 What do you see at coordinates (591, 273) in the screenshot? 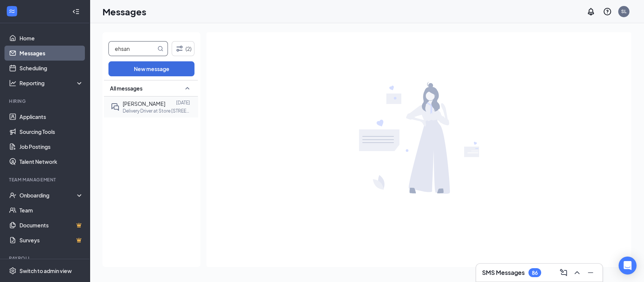
I see `svg: Minimize` at bounding box center [591, 273].